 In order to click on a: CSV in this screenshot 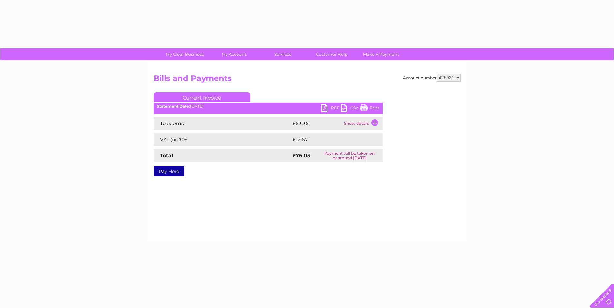, I will do `click(351, 109)`.